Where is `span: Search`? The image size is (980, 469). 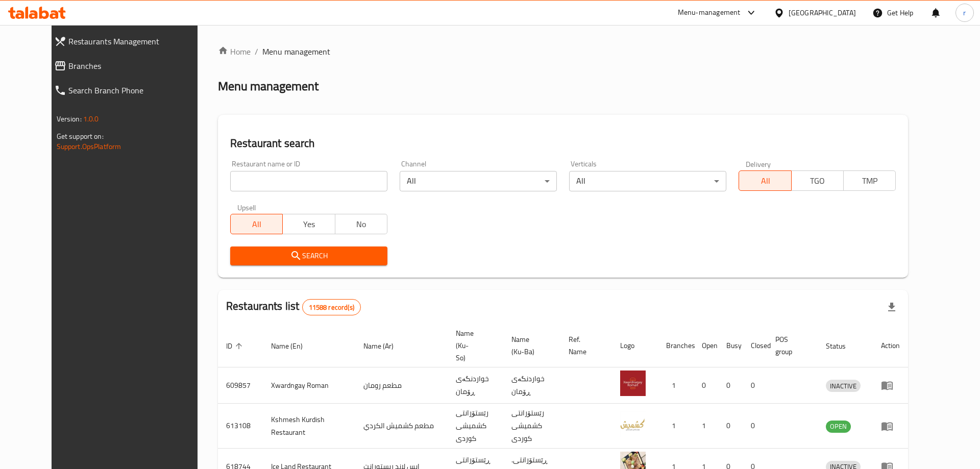
span: Search is located at coordinates (309, 256).